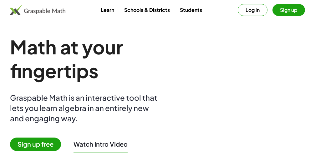 This screenshot has width=315, height=156. Describe the element at coordinates (109, 59) in the screenshot. I see `h1: Math at your fingertips` at that location.